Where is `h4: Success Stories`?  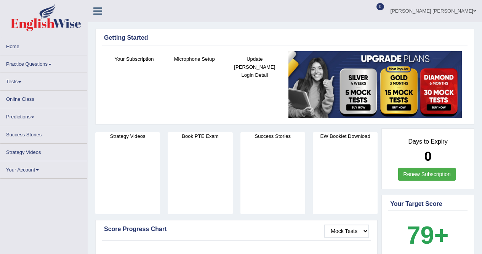
h4: Success Stories is located at coordinates (273, 136).